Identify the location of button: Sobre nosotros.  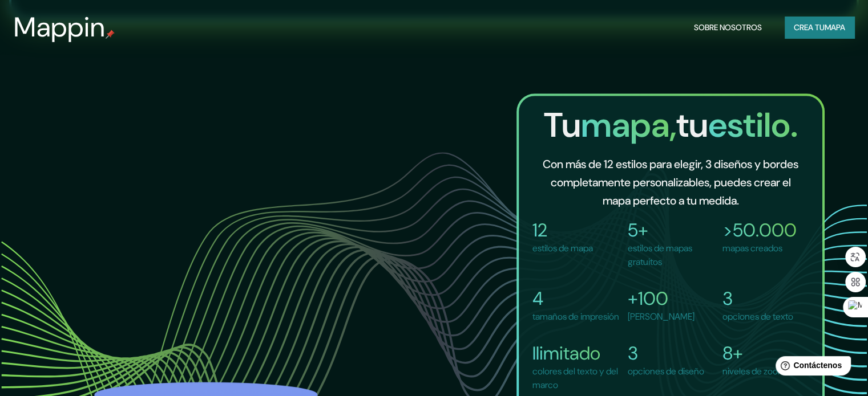
(727, 27).